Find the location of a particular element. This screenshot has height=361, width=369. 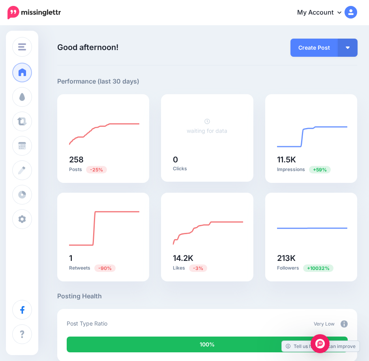

span: Previous period: 7.23K is located at coordinates (320, 170).